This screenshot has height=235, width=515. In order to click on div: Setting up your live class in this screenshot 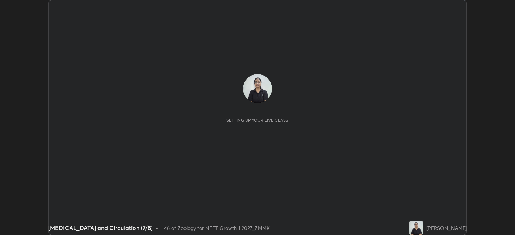, I will do `click(257, 120)`.